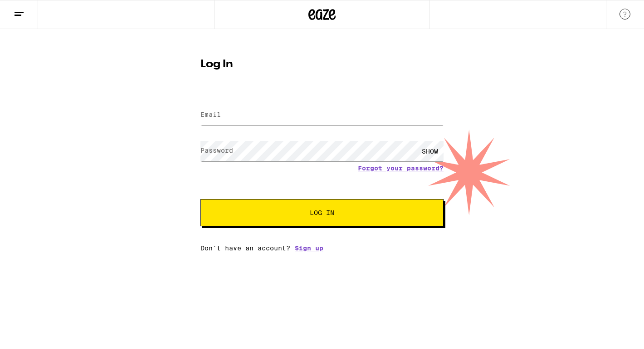 Image resolution: width=644 pixels, height=349 pixels. What do you see at coordinates (322, 212) in the screenshot?
I see `span: Log In` at bounding box center [322, 212].